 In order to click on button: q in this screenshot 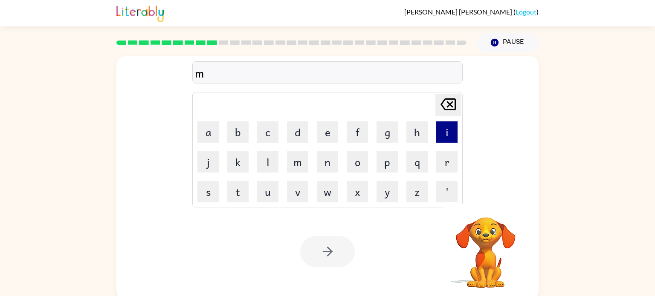, I will do `click(417, 162)`.